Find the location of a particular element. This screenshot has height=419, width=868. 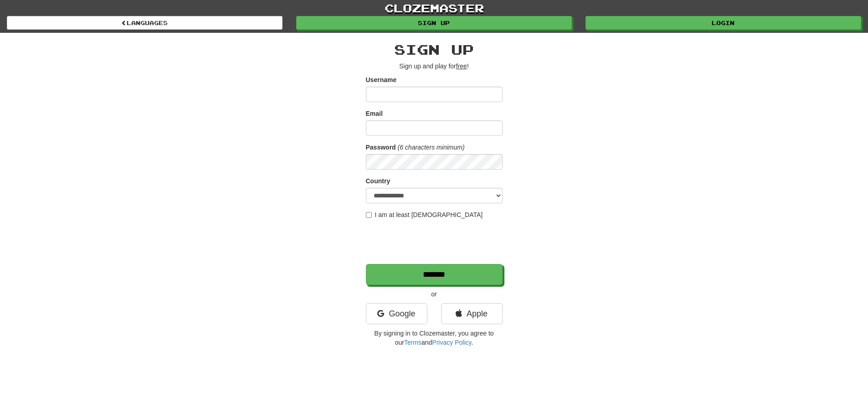

a: Google is located at coordinates (397, 313).